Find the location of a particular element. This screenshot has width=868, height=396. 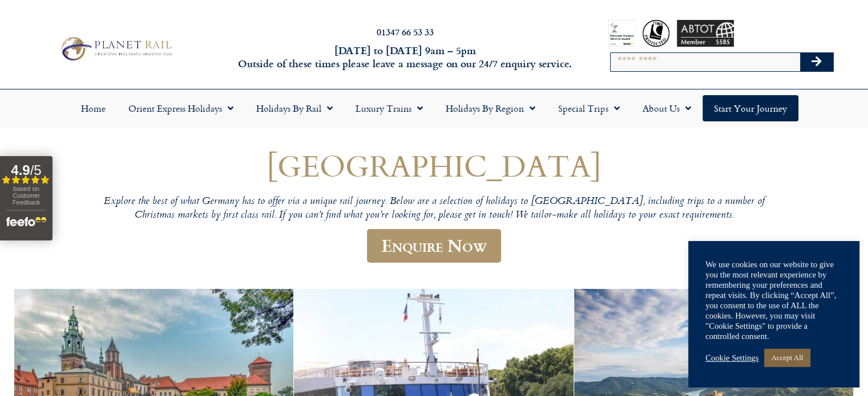

a: Enquire Now is located at coordinates (434, 246).